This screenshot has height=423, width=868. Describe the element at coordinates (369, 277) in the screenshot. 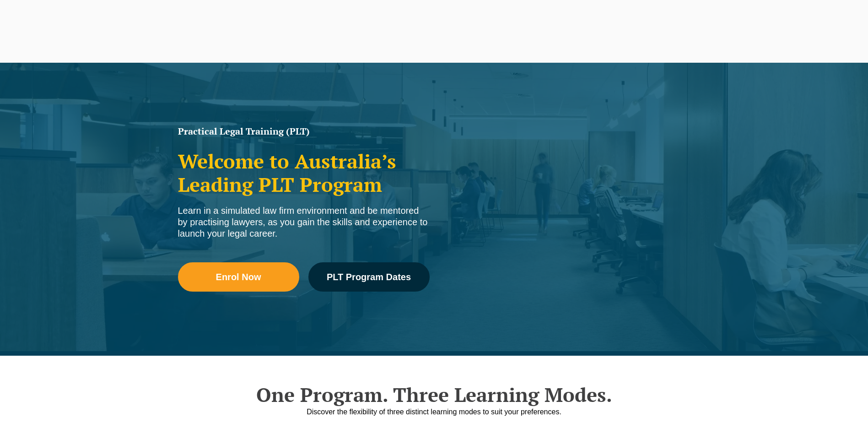

I see `span: PLT Program Dates` at that location.